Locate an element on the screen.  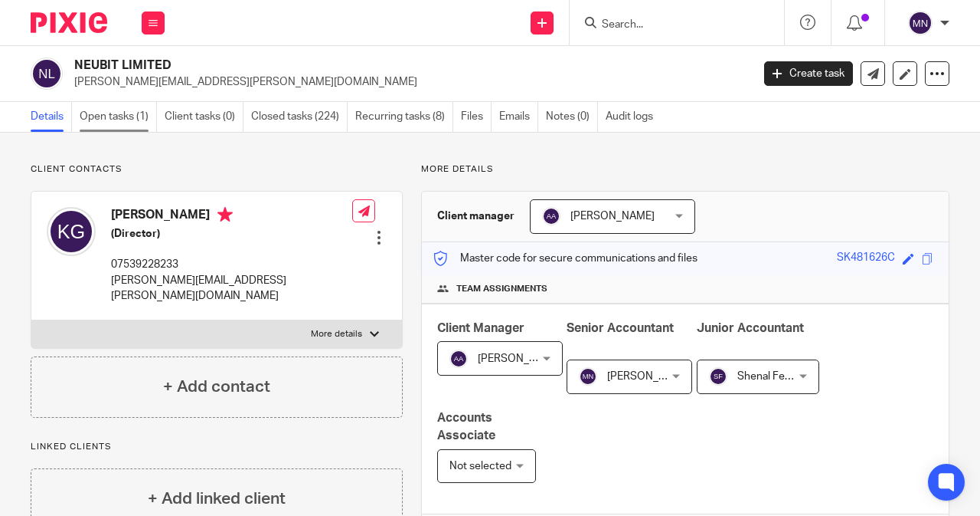
span: Not selected is located at coordinates (480, 466).